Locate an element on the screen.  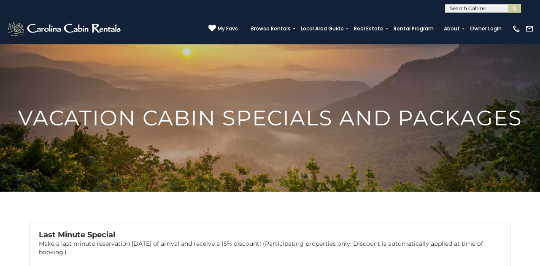
a: Real Estate is located at coordinates (369, 29).